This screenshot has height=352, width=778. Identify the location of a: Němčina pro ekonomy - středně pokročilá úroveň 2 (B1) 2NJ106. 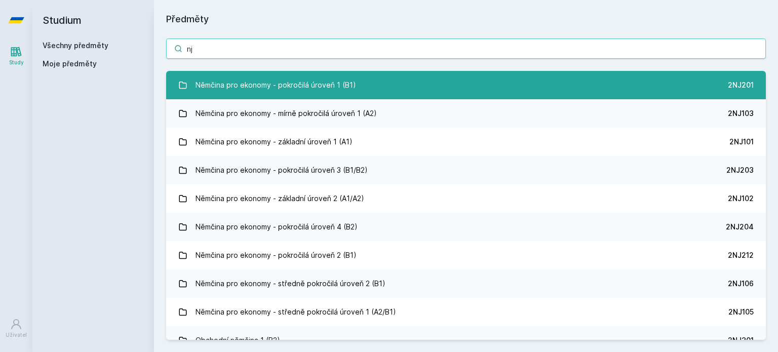
(466, 284).